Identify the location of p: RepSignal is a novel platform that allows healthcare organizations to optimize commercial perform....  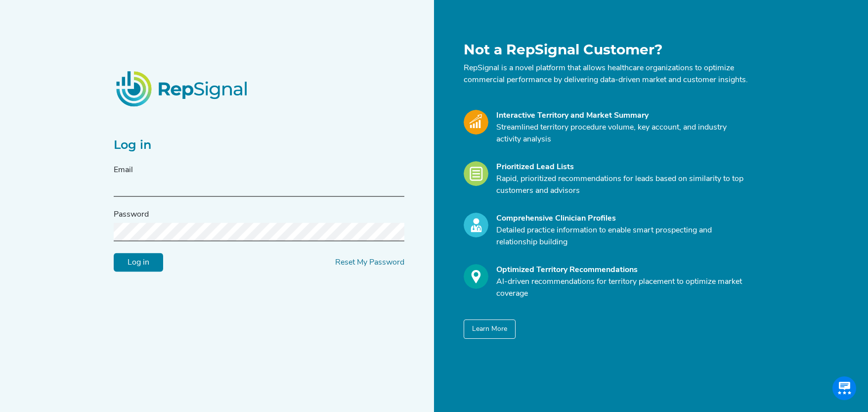
(606, 74).